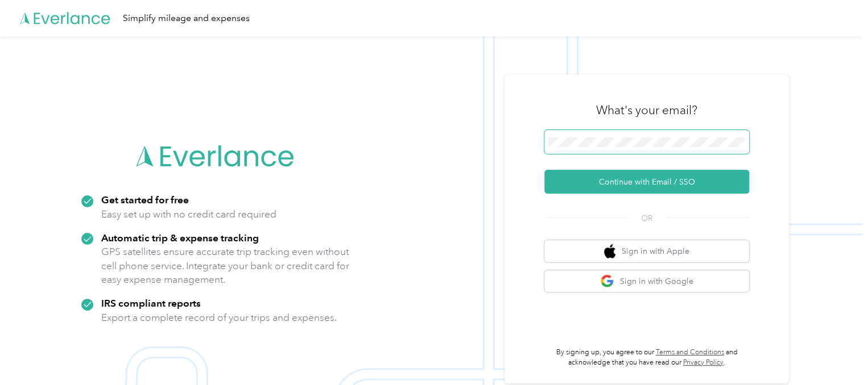  What do you see at coordinates (219, 318) in the screenshot?
I see `p: Export a complete record of your trips and expenses.` at bounding box center [219, 318].